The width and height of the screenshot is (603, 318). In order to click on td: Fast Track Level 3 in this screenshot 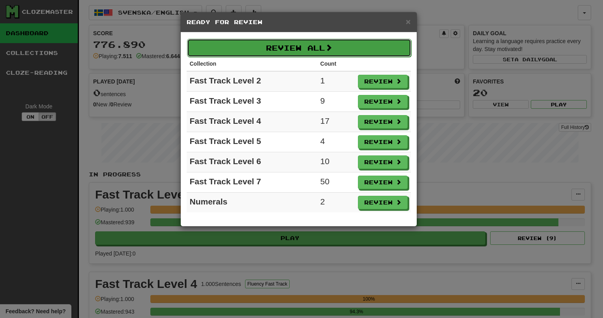, I will do `click(252, 102)`.